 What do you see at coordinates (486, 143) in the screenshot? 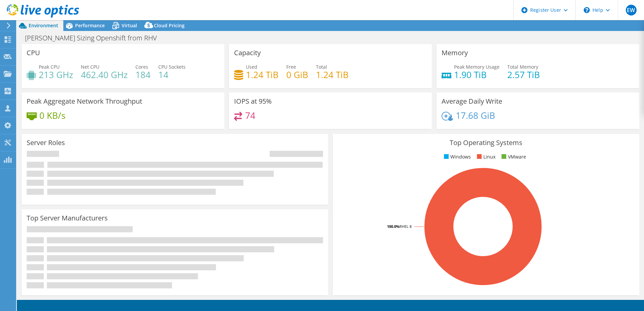
I see `h3: Top Operating Systems` at bounding box center [486, 143].